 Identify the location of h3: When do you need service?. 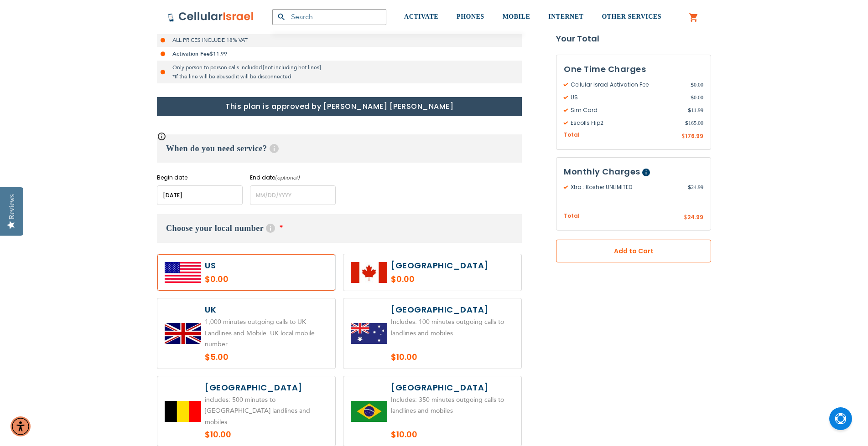
(339, 149).